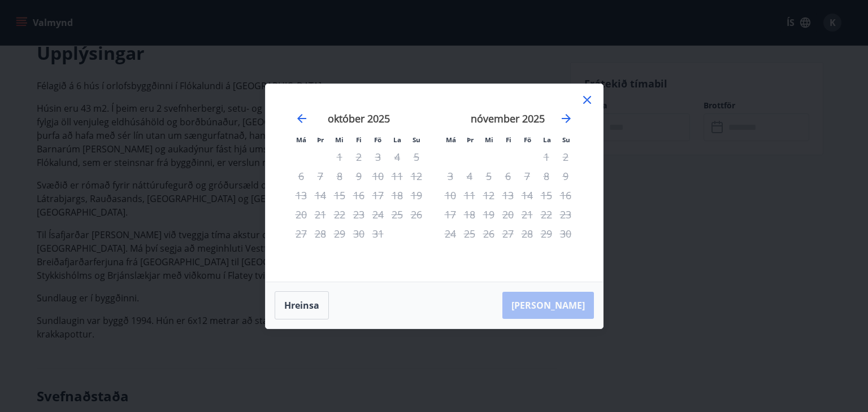 This screenshot has height=412, width=868. What do you see at coordinates (397, 195) in the screenshot?
I see `td: Not available. laugardagur, 18. október 2025` at bounding box center [397, 195].